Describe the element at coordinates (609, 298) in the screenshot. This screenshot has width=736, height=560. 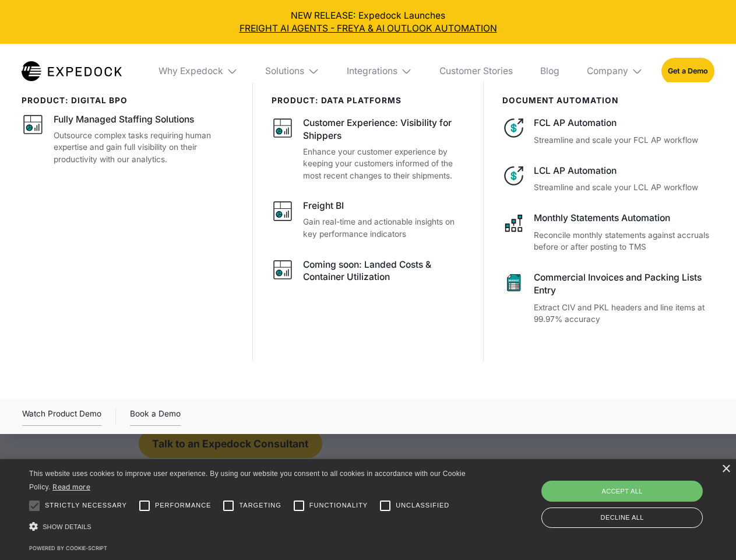
I see `a: Commercial Invoices and Packing Lists EntryExtract CIV and PKL headers and line items at 99.97% a...` at that location.